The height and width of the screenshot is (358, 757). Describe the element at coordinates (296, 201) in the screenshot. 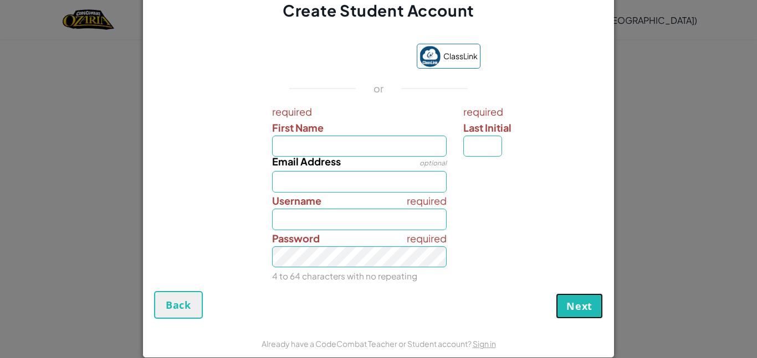

I see `span: Username` at that location.